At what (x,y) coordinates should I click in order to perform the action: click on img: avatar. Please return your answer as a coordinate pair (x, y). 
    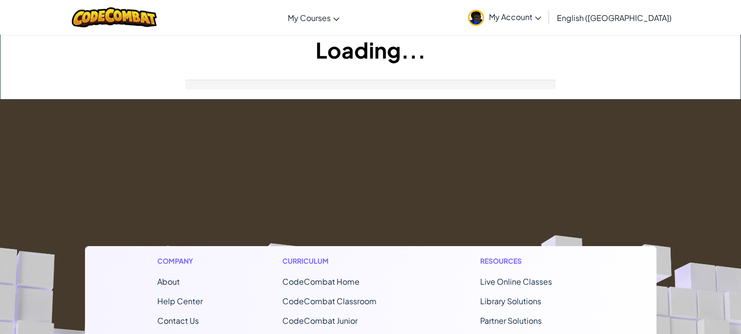
    Looking at the image, I should click on (476, 18).